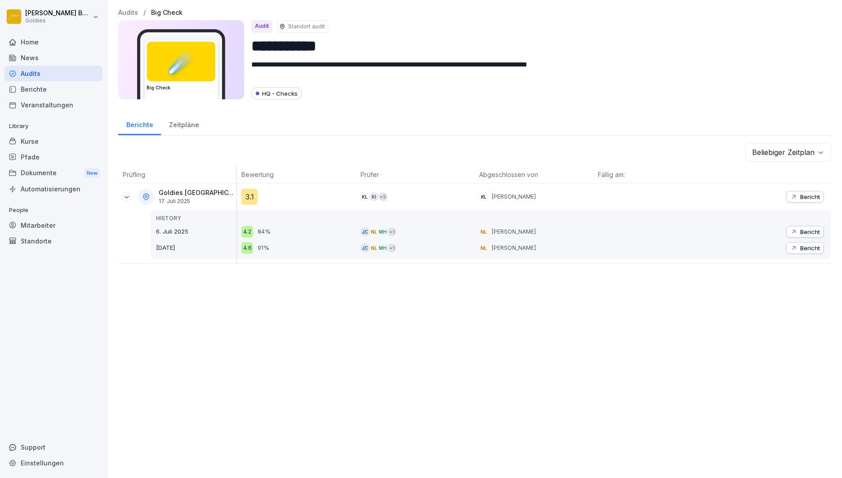 Image resolution: width=842 pixels, height=478 pixels. Describe the element at coordinates (54, 126) in the screenshot. I see `p: Library` at that location.